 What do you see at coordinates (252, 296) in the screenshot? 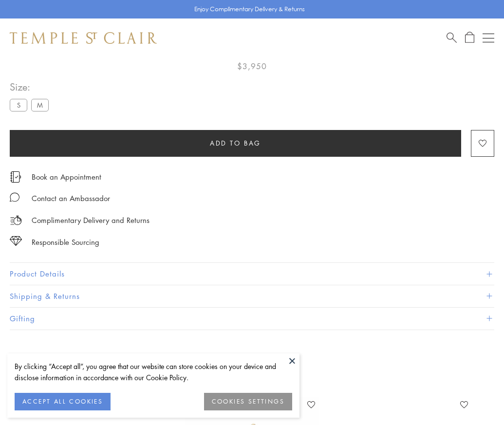
I see `button: Shipping & Returns` at bounding box center [252, 296].